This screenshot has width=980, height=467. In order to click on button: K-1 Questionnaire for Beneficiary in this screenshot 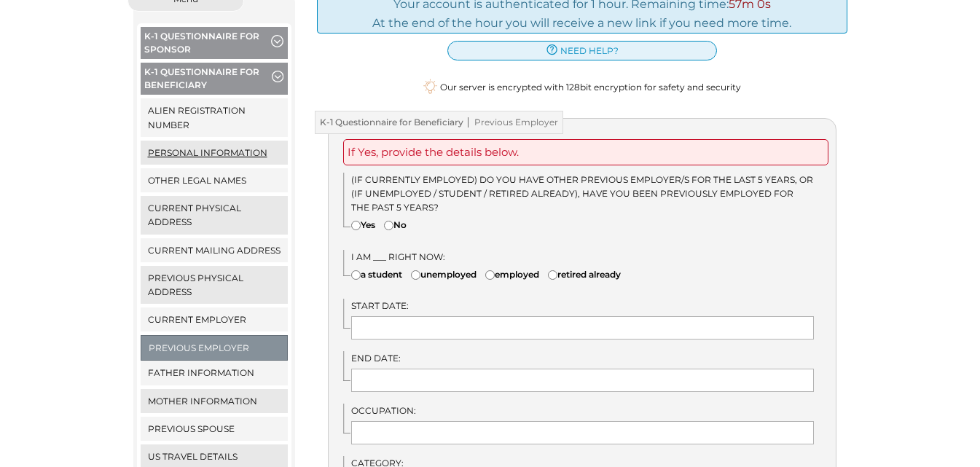, I will do `click(214, 80)`.